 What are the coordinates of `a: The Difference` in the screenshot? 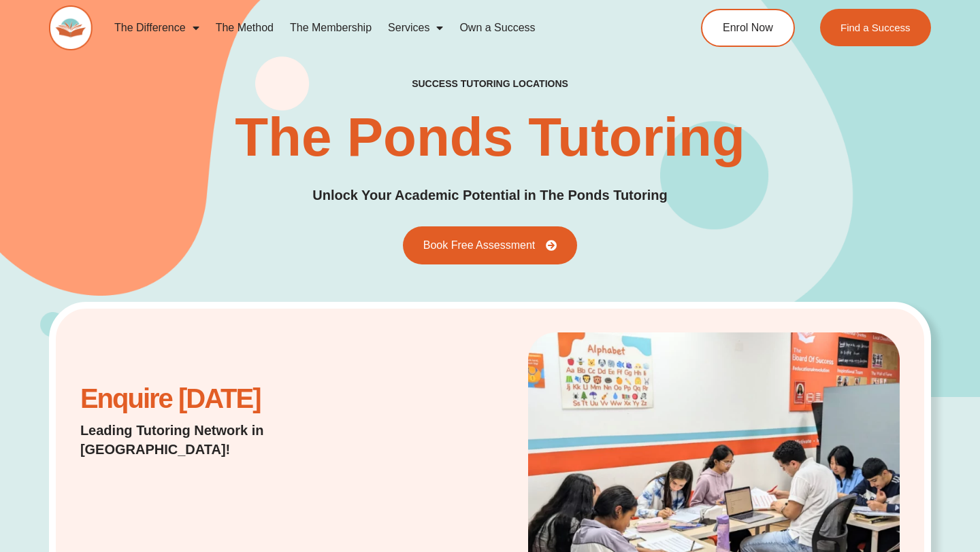 It's located at (156, 28).